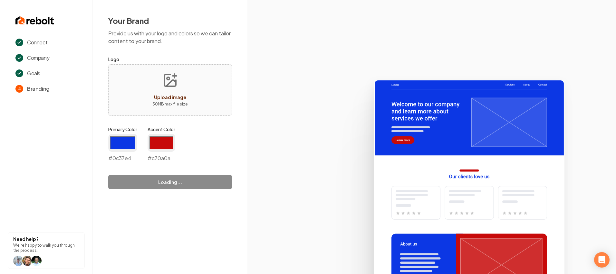 The image size is (616, 274). What do you see at coordinates (38, 58) in the screenshot?
I see `span: Company` at bounding box center [38, 58].